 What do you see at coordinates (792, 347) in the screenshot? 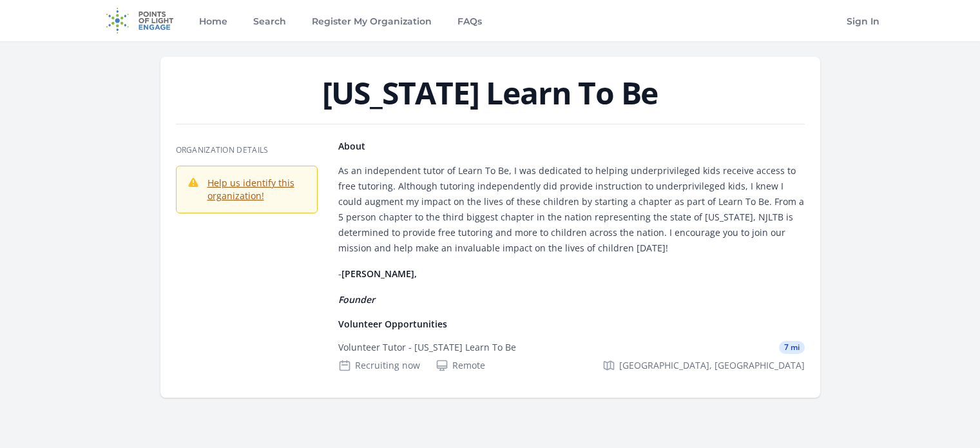
I see `span: 7 mi` at bounding box center [792, 347].